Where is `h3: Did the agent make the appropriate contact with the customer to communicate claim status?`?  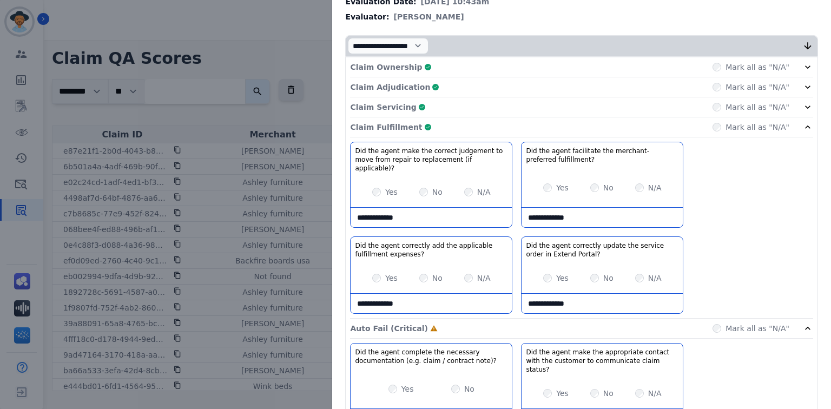
h3: Did the agent make the appropriate contact with the customer to communicate claim status? is located at coordinates (602, 361).